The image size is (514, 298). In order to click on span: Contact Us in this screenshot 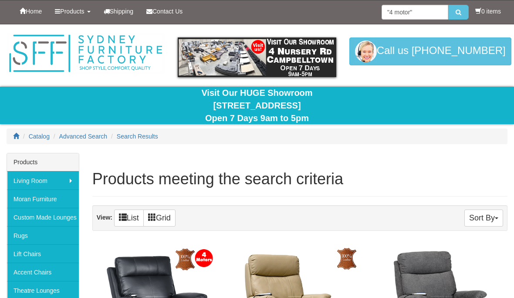, I will do `click(167, 11)`.